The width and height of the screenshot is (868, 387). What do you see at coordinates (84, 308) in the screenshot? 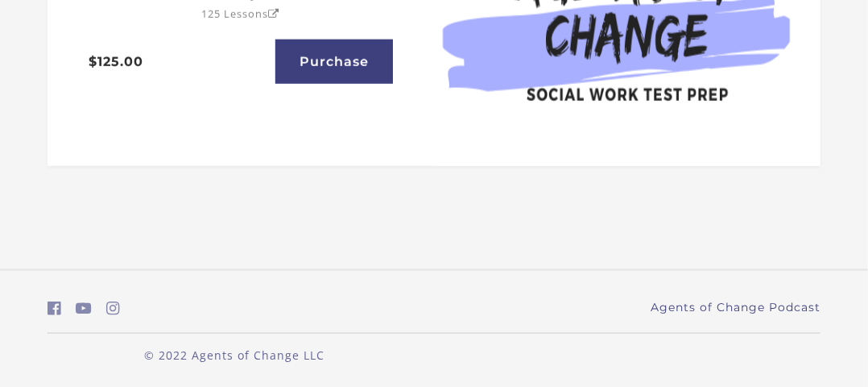
I see `i: https://www.youtube.com/c/AgentsofChangeTestPrepbyMeaganMitchell (Open in a new window)` at bounding box center [84, 308].